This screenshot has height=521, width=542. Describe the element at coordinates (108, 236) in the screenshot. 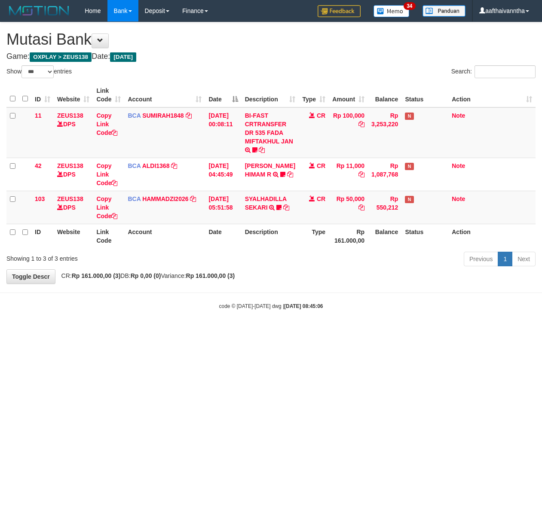

I see `th: Link Code` at that location.